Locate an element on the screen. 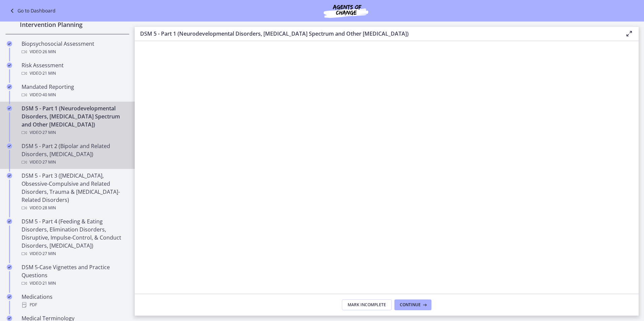 The height and width of the screenshot is (321, 644). div: Biopsychosocial Assessment is located at coordinates (74, 48).